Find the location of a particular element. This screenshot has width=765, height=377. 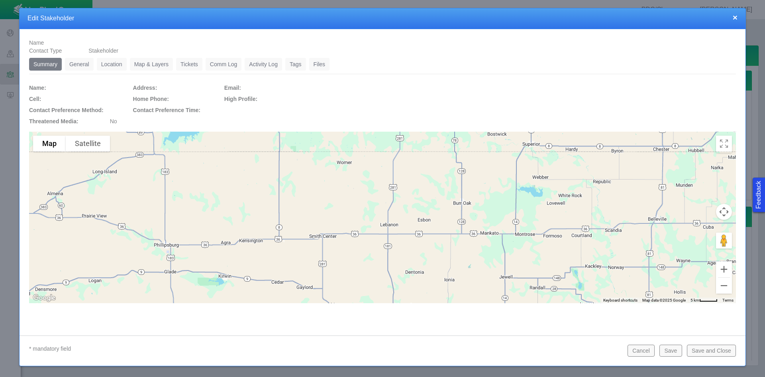

button: Zoom in is located at coordinates (724, 269).